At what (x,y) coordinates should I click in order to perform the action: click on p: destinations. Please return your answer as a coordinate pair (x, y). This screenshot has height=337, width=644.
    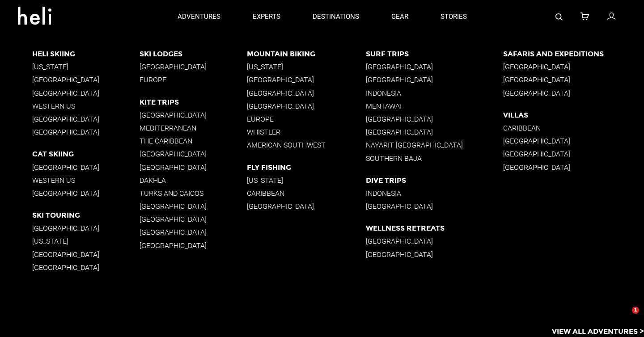
    Looking at the image, I should click on (336, 17).